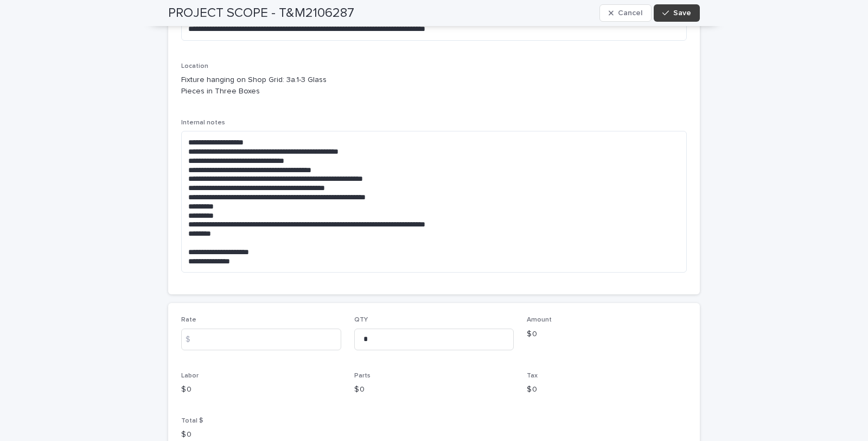 The height and width of the screenshot is (441, 868). Describe the element at coordinates (192, 421) in the screenshot. I see `span: Total $` at that location.